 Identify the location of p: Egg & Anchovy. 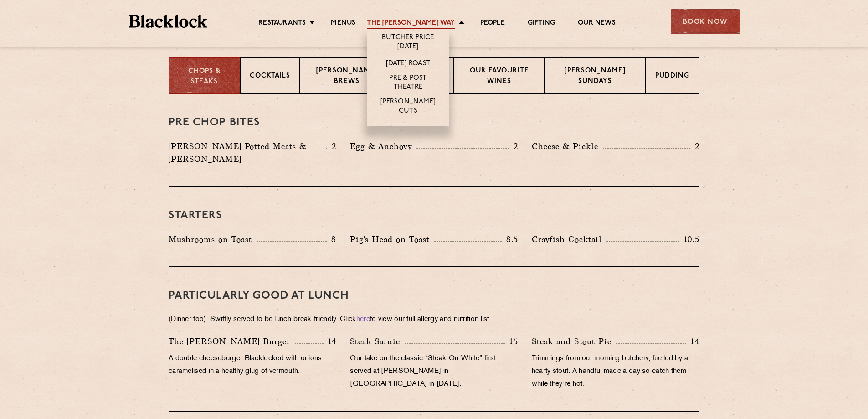
(383, 146).